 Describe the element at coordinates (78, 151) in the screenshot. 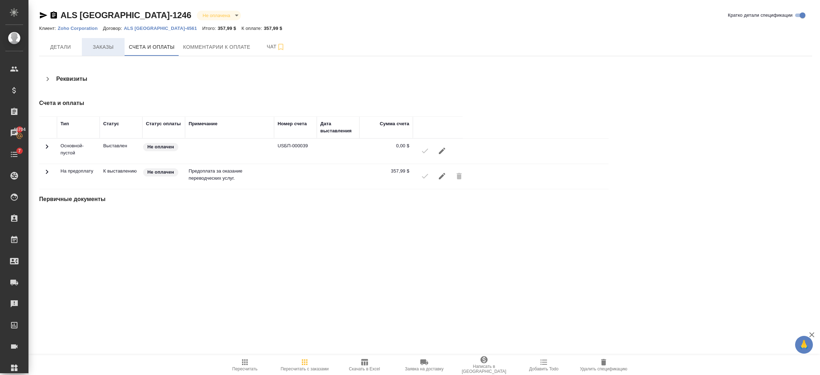

I see `td: Основной-пустой` at that location.